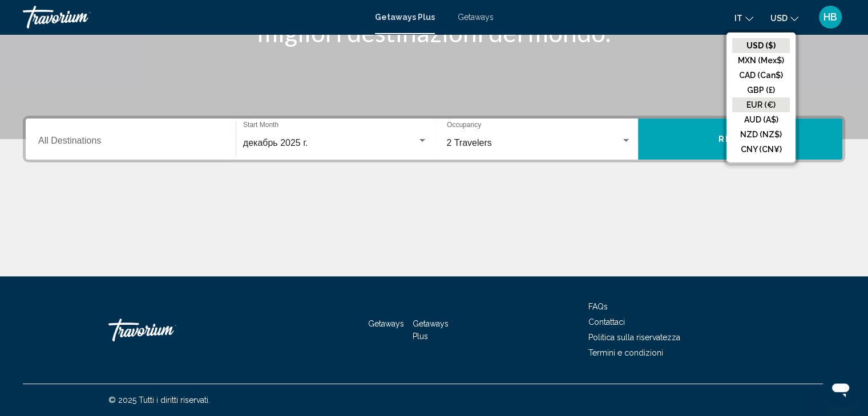  I want to click on button: GBP (£), so click(761, 90).